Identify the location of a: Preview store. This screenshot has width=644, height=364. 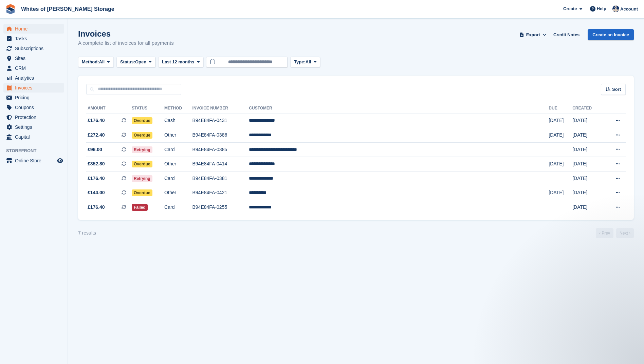
(60, 161).